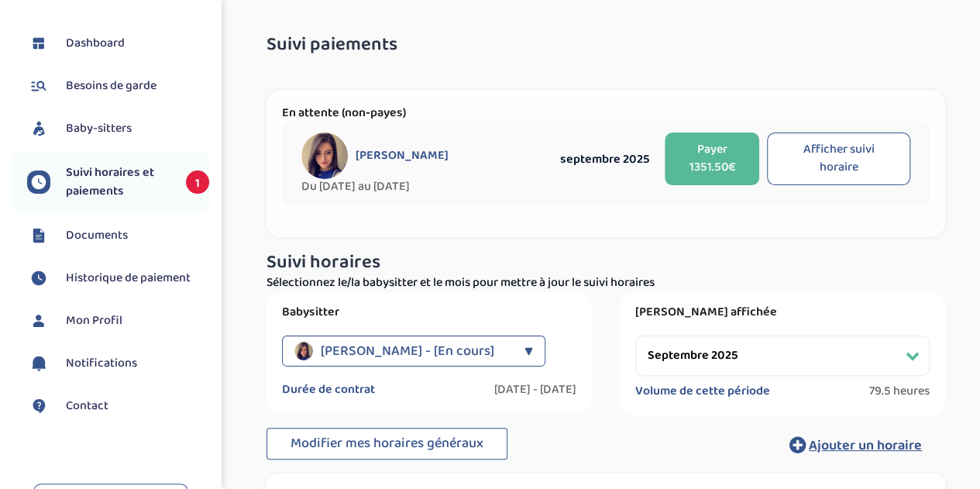 This screenshot has height=489, width=980. Describe the element at coordinates (606, 283) in the screenshot. I see `p: Sélectionnez le/la babysitter et le mois pour mettre à jour le suivi horaires` at that location.